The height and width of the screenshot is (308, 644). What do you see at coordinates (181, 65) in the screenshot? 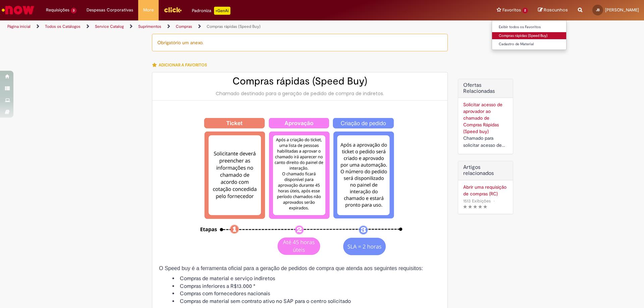
I see `button: Adicionar a Favoritos` at bounding box center [181, 65].